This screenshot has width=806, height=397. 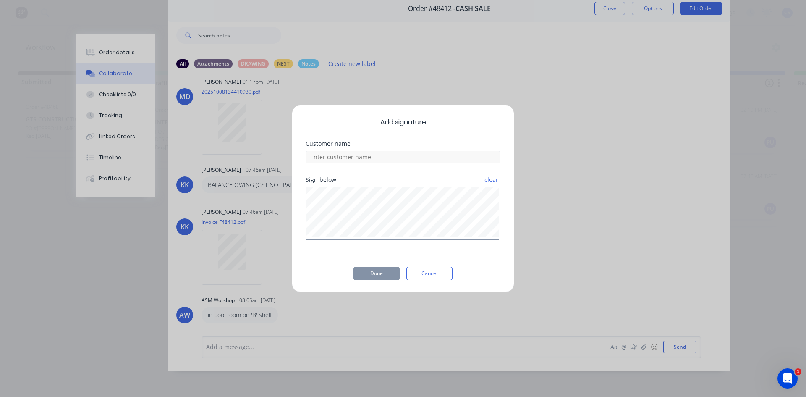 What do you see at coordinates (798, 371) in the screenshot?
I see `span: 1` at bounding box center [798, 371].